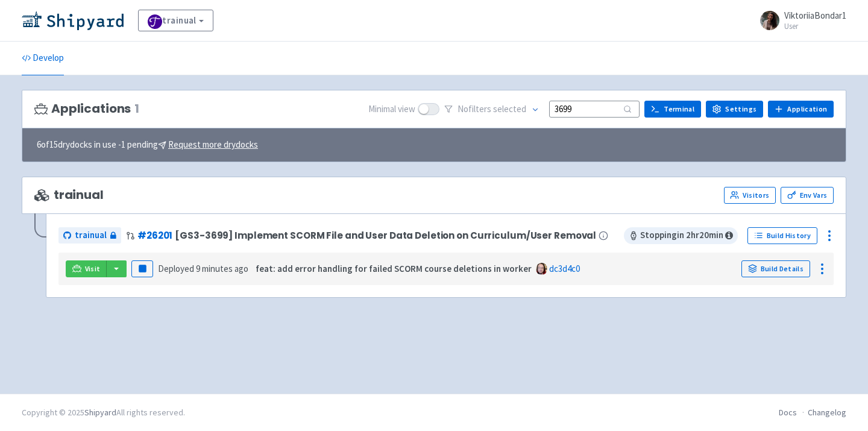 The image size is (868, 431). What do you see at coordinates (800, 21) in the screenshot?
I see `a: ViktoriiaBondar1 User` at bounding box center [800, 21].